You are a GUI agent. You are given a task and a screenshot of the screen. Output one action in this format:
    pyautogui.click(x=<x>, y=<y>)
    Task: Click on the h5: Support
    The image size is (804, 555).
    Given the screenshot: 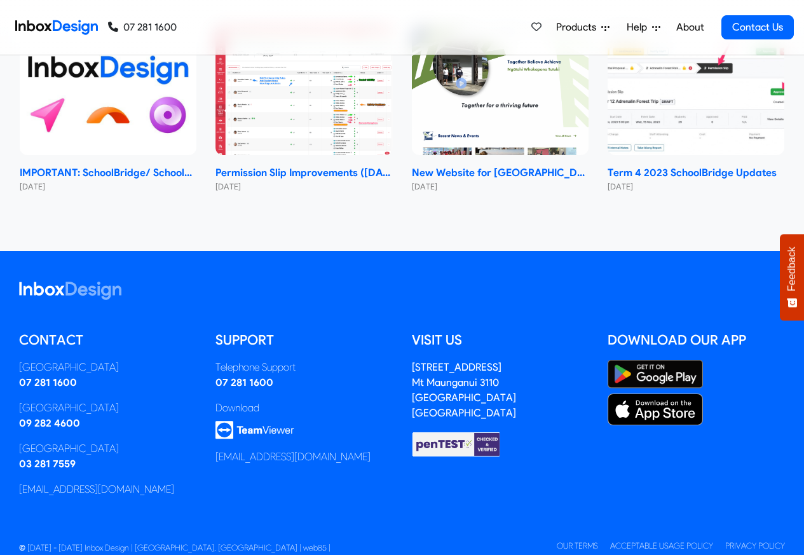 What is the action you would take?
    pyautogui.click(x=304, y=340)
    